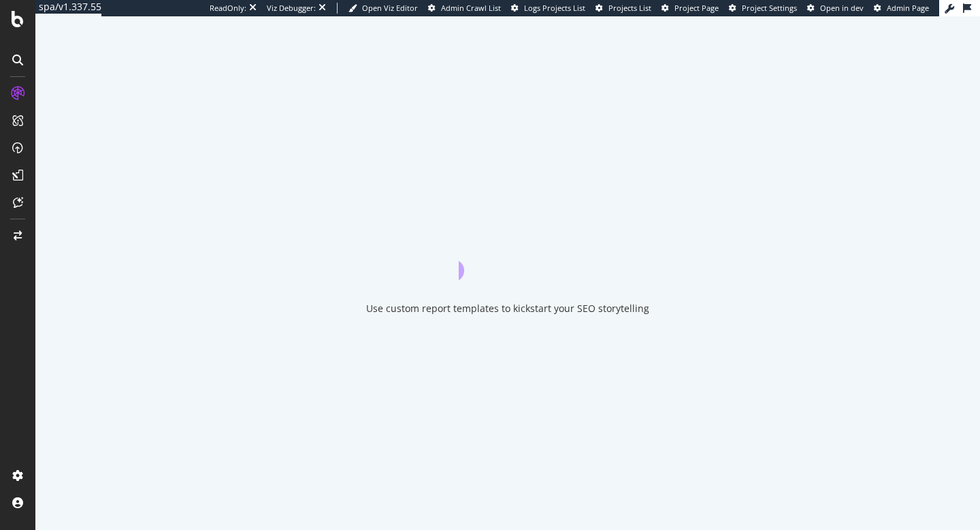 The image size is (980, 530). What do you see at coordinates (548, 8) in the screenshot?
I see `a: Logs Projects List` at bounding box center [548, 8].